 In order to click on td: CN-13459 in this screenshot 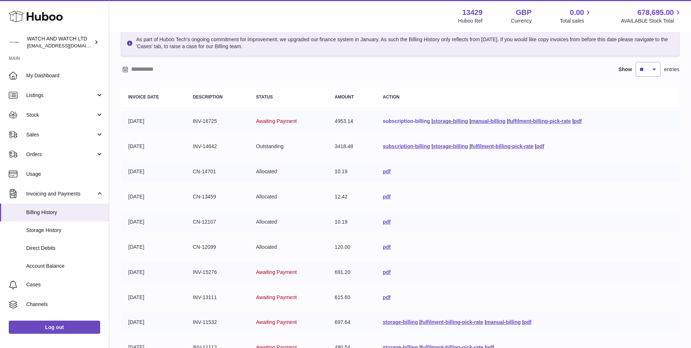, I will do `click(217, 196)`.